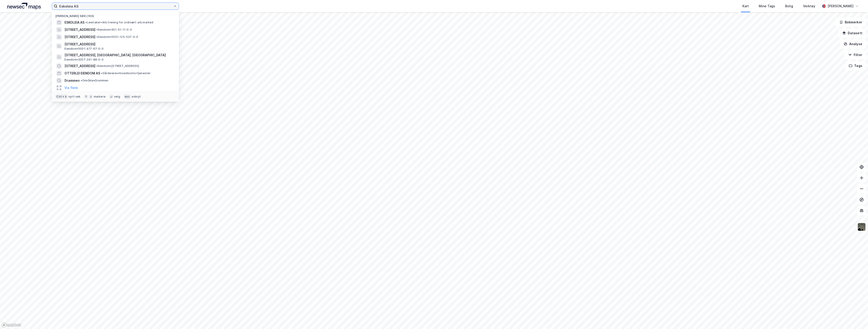 The height and width of the screenshot is (329, 868). I want to click on span: Eiendom • 5501-125-537-0-0, so click(117, 37).